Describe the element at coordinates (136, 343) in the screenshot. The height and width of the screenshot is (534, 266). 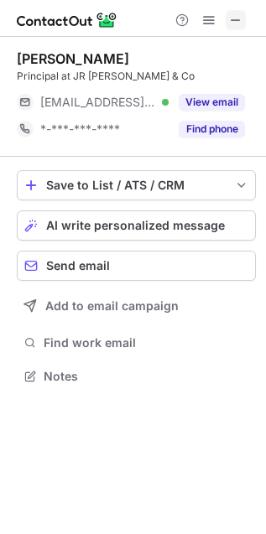
I see `button: Find work email` at that location.